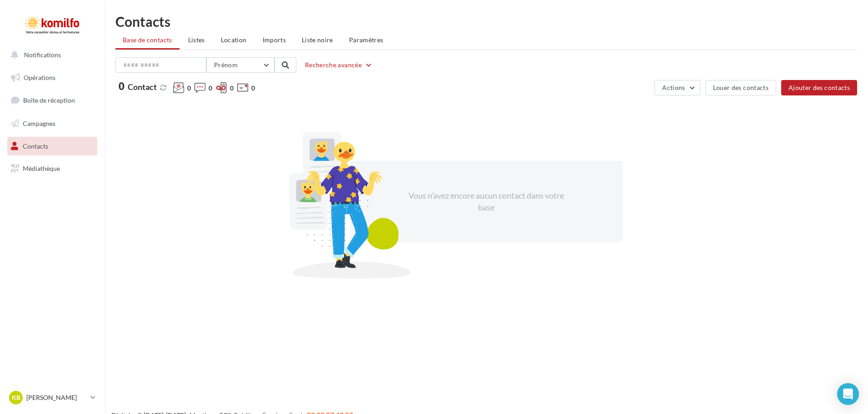 The image size is (868, 414). I want to click on span: KB, so click(16, 397).